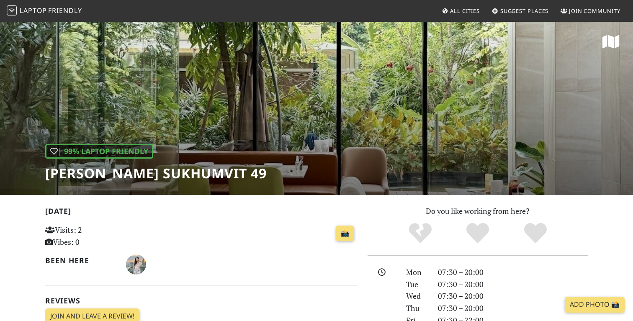 This screenshot has height=321, width=633. I want to click on div: No, so click(421, 233).